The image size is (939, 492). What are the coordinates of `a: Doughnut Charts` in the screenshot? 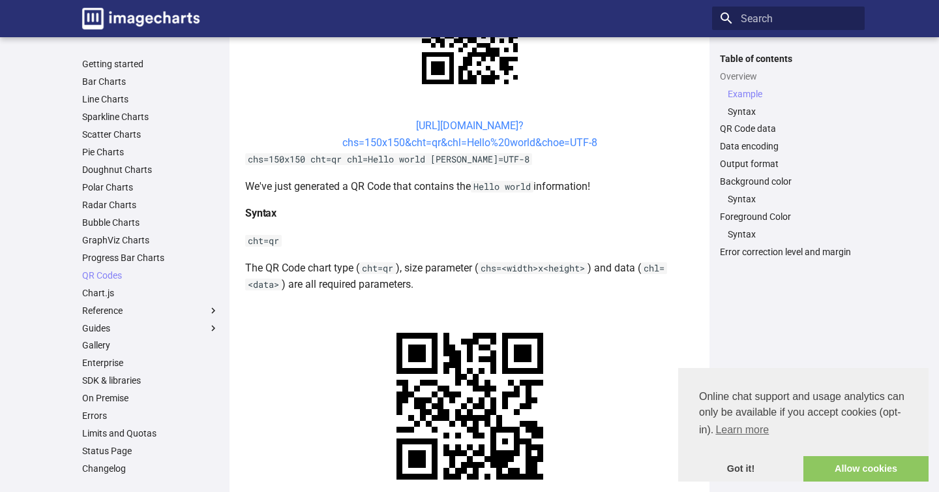 It's located at (151, 170).